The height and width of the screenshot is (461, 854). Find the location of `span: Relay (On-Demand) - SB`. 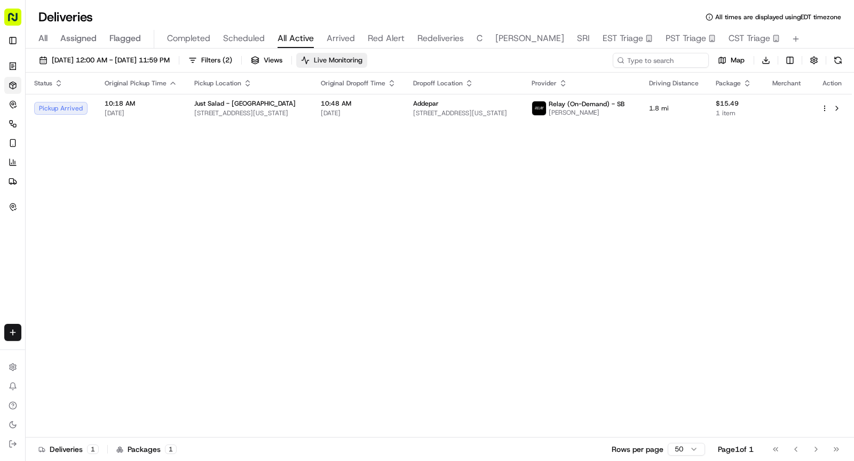

span: Relay (On-Demand) - SB is located at coordinates (587, 104).